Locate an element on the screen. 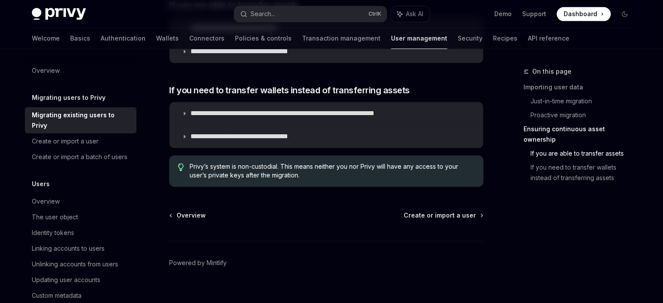 Image resolution: width=663 pixels, height=303 pixels. span: On this page is located at coordinates (552, 72).